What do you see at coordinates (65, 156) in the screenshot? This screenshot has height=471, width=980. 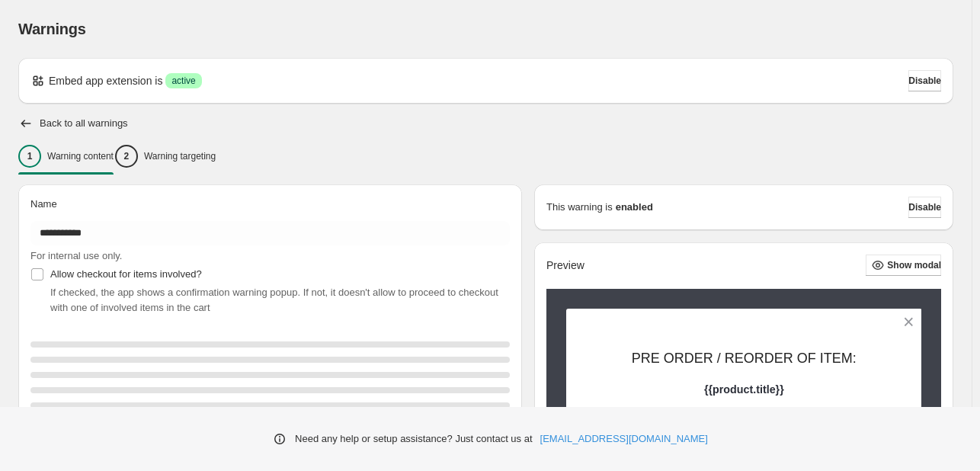 I see `button: 1Warning content` at bounding box center [65, 156].